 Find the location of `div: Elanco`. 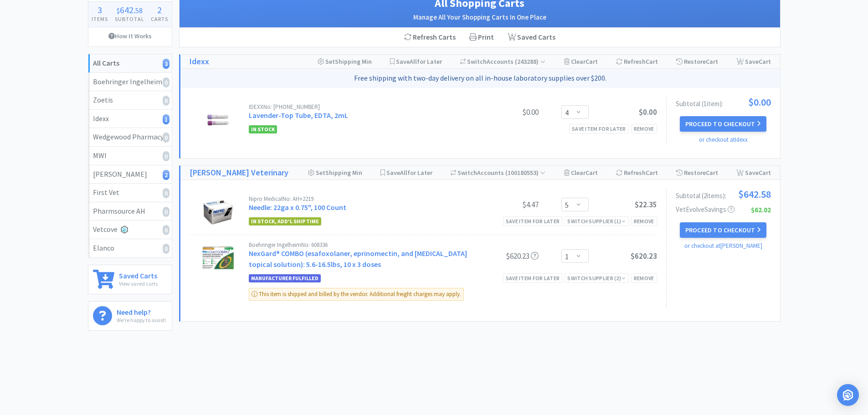

div: Elanco is located at coordinates (130, 248).